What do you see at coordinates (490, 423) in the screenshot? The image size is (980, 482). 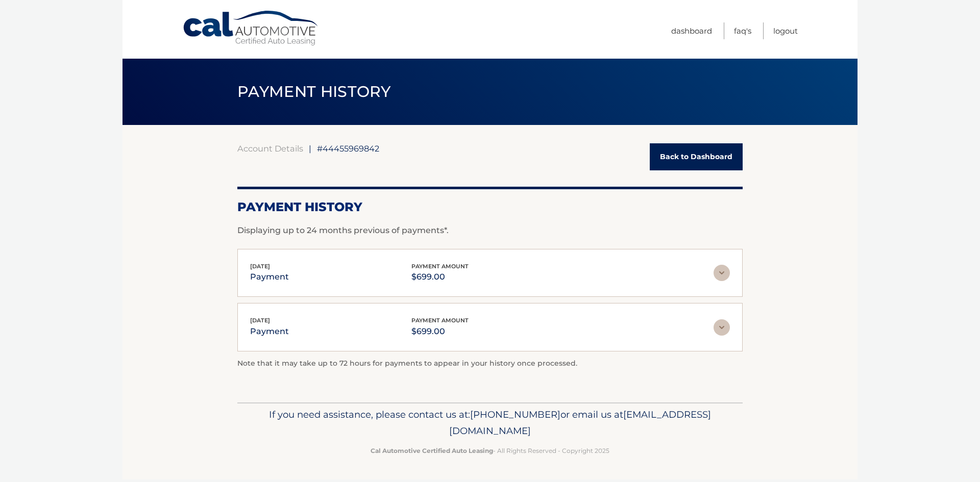 I see `p: If you need assistance, please contact us at: or email us at` at bounding box center [490, 423].